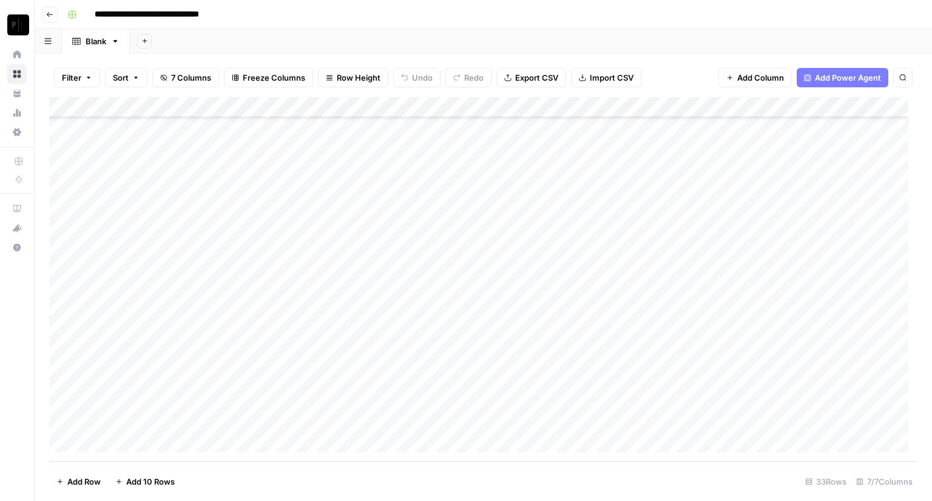 The width and height of the screenshot is (932, 501). What do you see at coordinates (17, 228) in the screenshot?
I see `button: What's new?` at bounding box center [17, 228].